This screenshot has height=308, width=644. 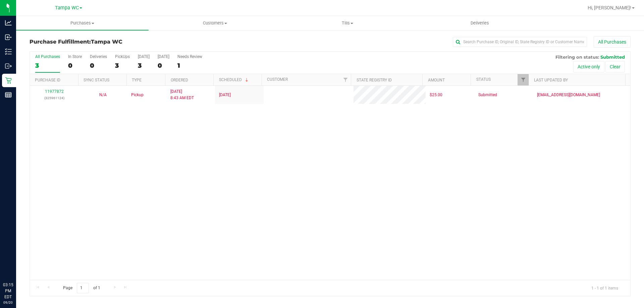 I want to click on button: Clear, so click(x=615, y=67).